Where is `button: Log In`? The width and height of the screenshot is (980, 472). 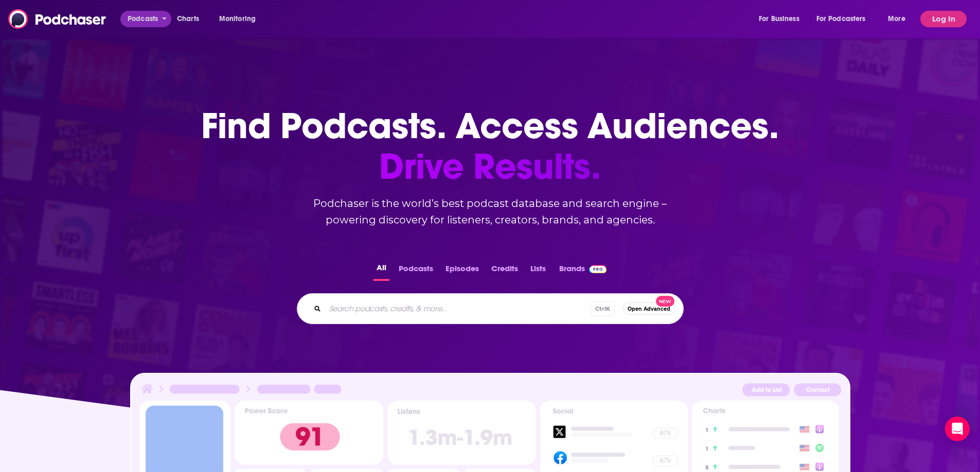
button: Log In is located at coordinates (943, 19).